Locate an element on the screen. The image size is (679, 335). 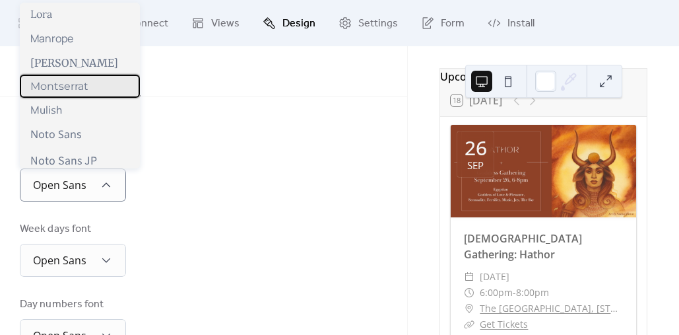
span: Install is located at coordinates (521, 24).